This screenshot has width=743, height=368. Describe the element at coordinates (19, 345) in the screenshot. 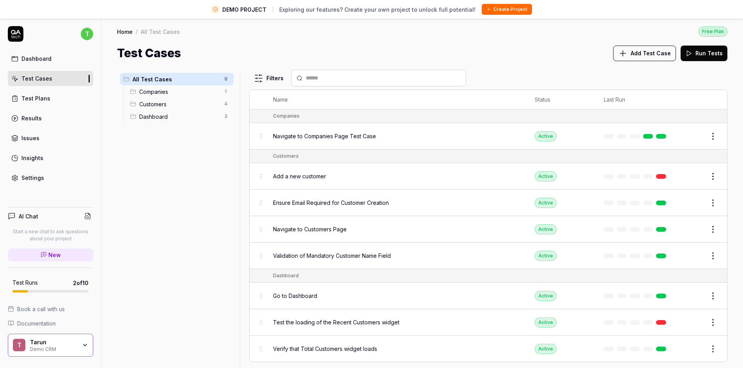

I see `span: T` at that location.